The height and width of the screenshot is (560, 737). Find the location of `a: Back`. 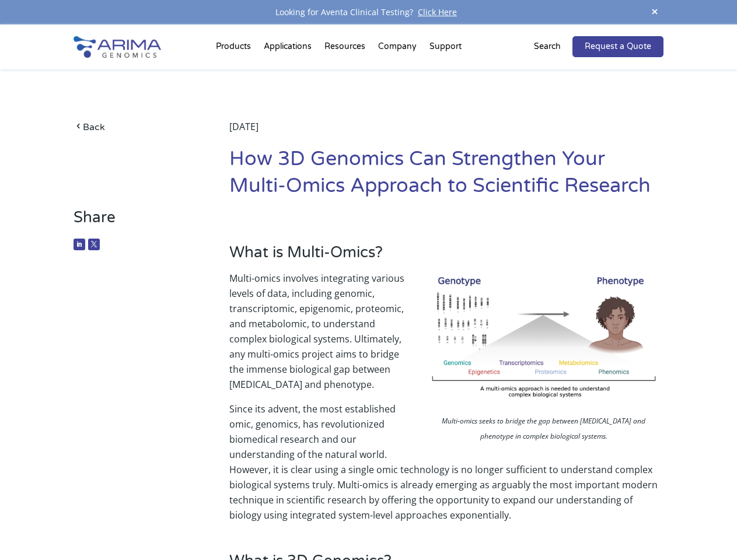

a: Back is located at coordinates (135, 127).